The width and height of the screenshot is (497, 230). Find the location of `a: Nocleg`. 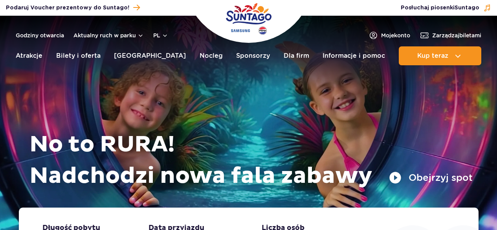

a: Nocleg is located at coordinates (211, 56).